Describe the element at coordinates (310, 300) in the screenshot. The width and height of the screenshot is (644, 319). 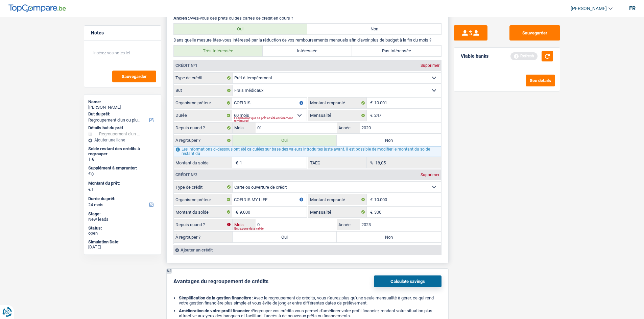
I see `li: Avec le regroupement de crédits, vous n'aurez plus qu'une seule mensualité à gérer, ce qui rend v...` at that location.